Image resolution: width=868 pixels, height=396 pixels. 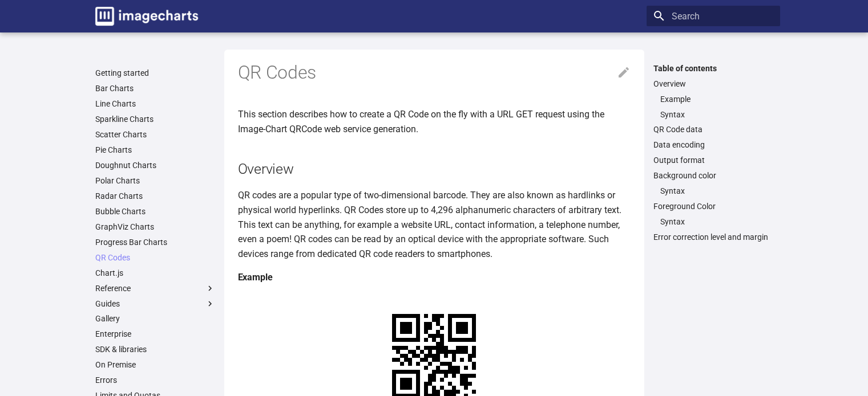 What do you see at coordinates (155, 119) in the screenshot?
I see `a: Sparkline Charts` at bounding box center [155, 119].